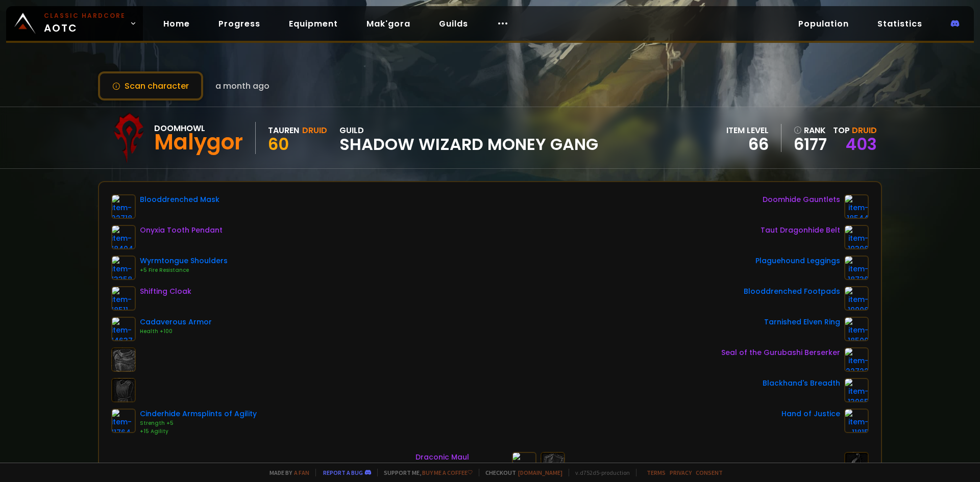  What do you see at coordinates (856, 360) in the screenshot?
I see `img: item-22722` at bounding box center [856, 360].